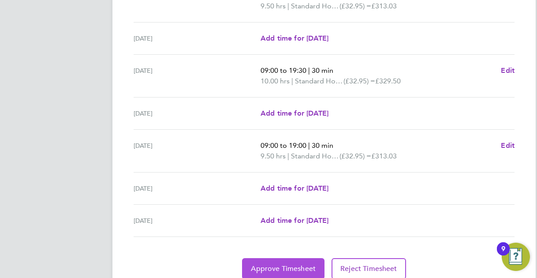 The height and width of the screenshot is (278, 537). I want to click on span: 09:00 to 19:00, so click(283, 145).